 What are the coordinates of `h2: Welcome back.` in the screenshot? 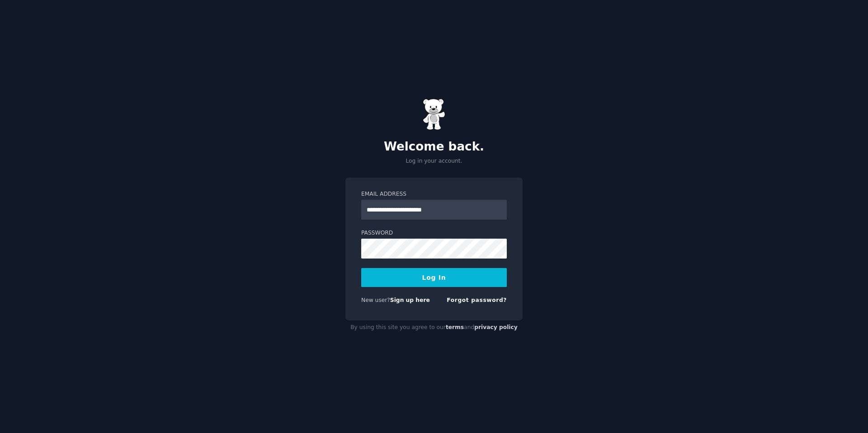 It's located at (434, 147).